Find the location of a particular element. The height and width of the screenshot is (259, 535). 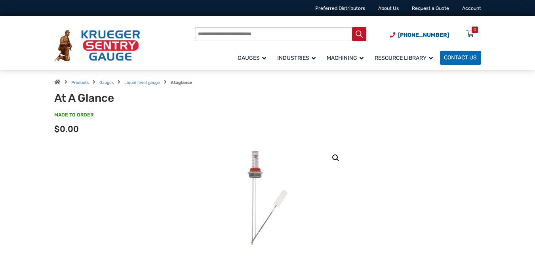

a: Industries is located at coordinates (298, 57).